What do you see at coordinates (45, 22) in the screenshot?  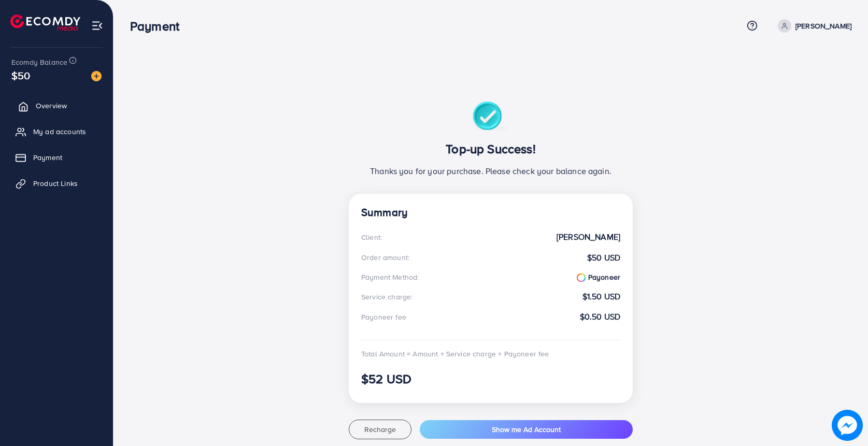 I see `a: logo` at bounding box center [45, 22].